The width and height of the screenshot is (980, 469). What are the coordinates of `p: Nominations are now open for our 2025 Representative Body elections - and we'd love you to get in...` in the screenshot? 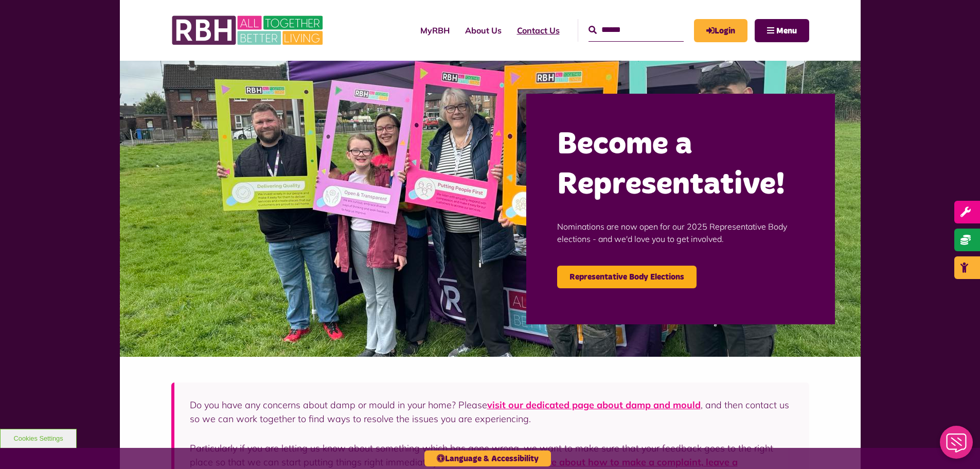 It's located at (681, 233).